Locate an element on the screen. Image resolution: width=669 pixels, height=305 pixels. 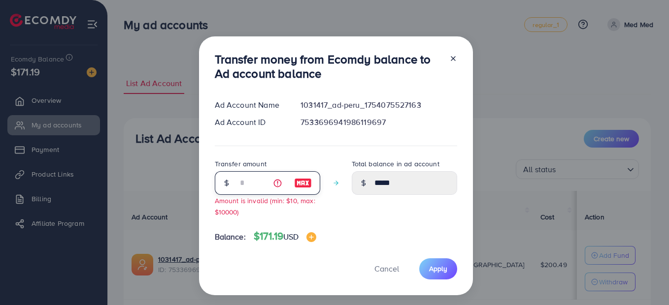
label: Total balance in ad account is located at coordinates (395, 164).